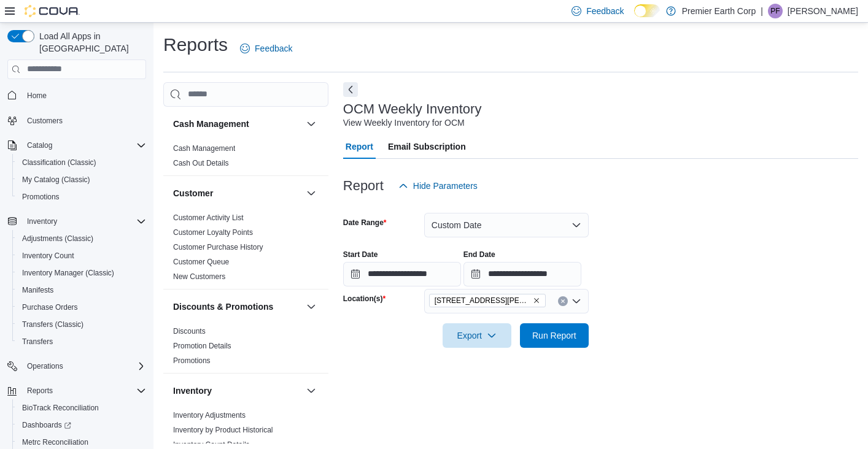 This screenshot has width=868, height=449. Describe the element at coordinates (209, 415) in the screenshot. I see `a: Inventory Adjustments` at that location.